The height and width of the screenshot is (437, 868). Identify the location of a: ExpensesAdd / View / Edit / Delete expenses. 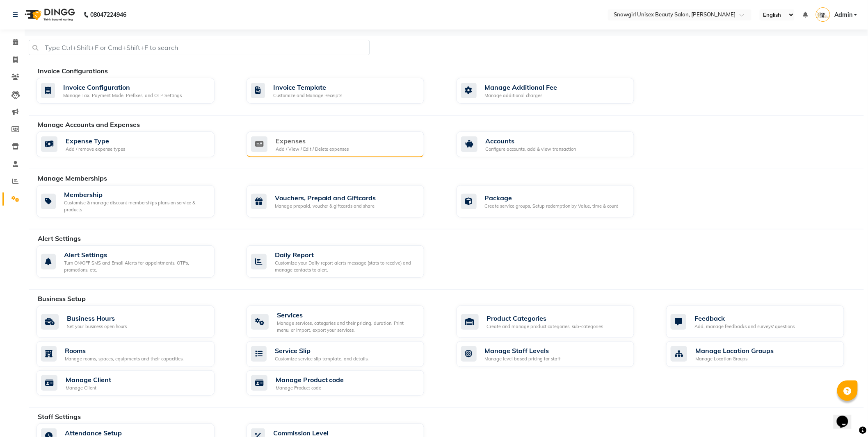
(345, 144).